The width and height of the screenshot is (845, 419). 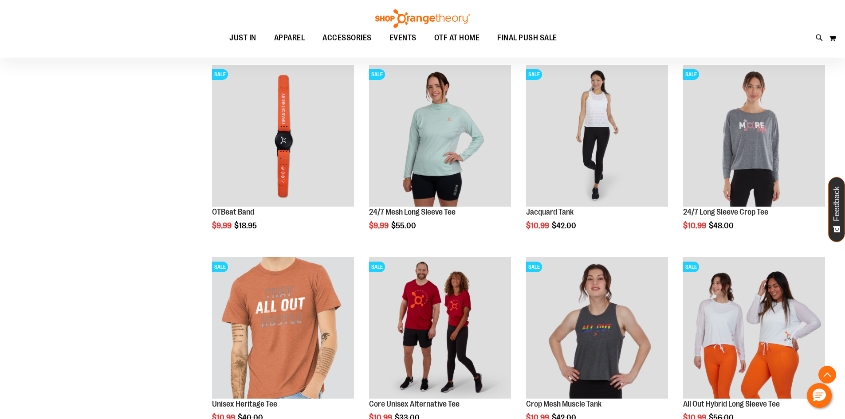 What do you see at coordinates (820, 396) in the screenshot?
I see `button: Hello, have a question? Let’s chat.` at bounding box center [820, 396].